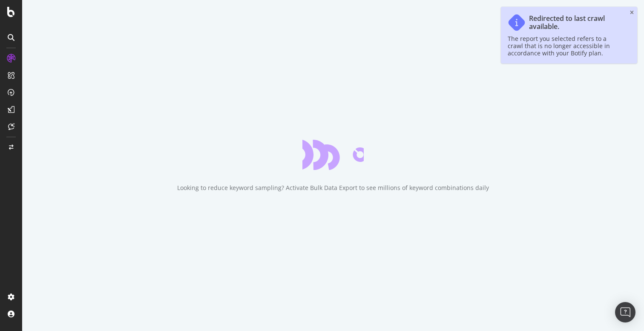 This screenshot has width=644, height=331. What do you see at coordinates (565, 46) in the screenshot?
I see `div: The report you selected refers to a crawl that is no longer accessible in accordance with your Bo...` at bounding box center [565, 46].